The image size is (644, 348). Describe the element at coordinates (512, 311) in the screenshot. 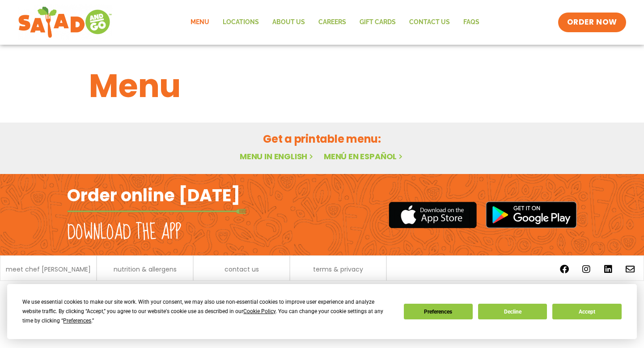

I see `button: Decline` at that location.